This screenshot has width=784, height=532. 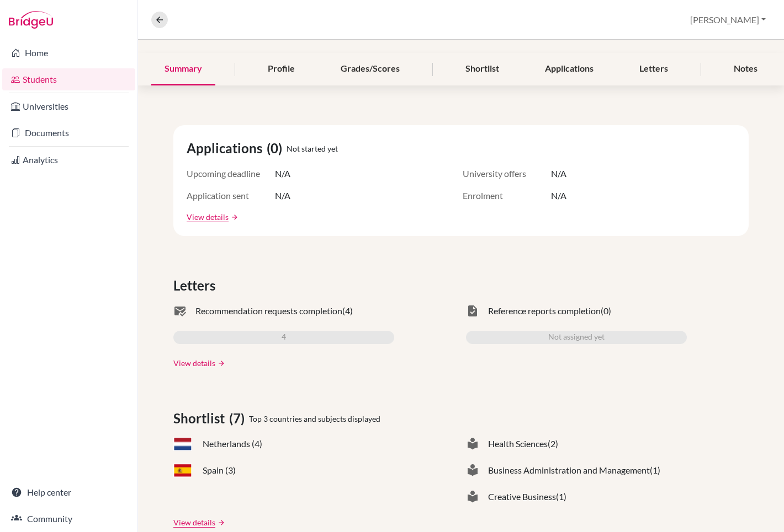 What do you see at coordinates (521, 497) in the screenshot?
I see `span: Creative Business` at bounding box center [521, 497].